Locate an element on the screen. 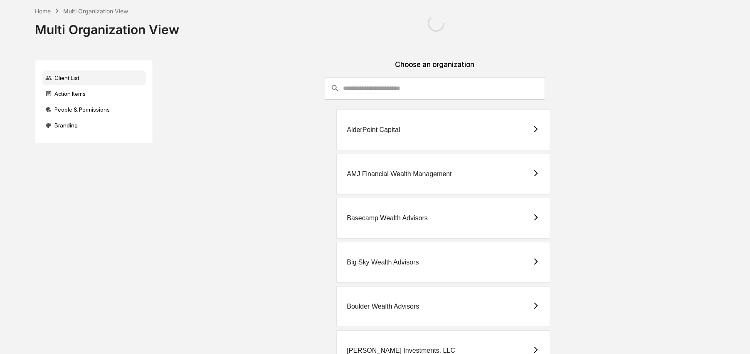 This screenshot has height=354, width=750. div: AMJ Financial Wealth Management is located at coordinates (399, 174).